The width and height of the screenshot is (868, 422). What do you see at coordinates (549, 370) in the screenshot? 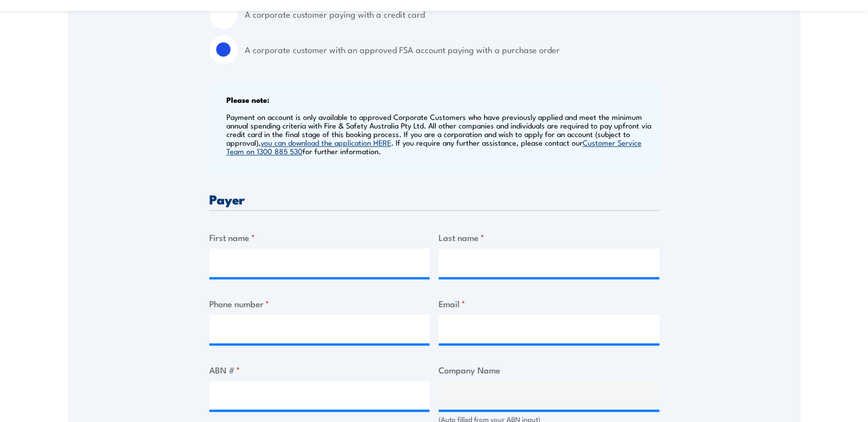
I see `label: Company Name` at bounding box center [549, 370].